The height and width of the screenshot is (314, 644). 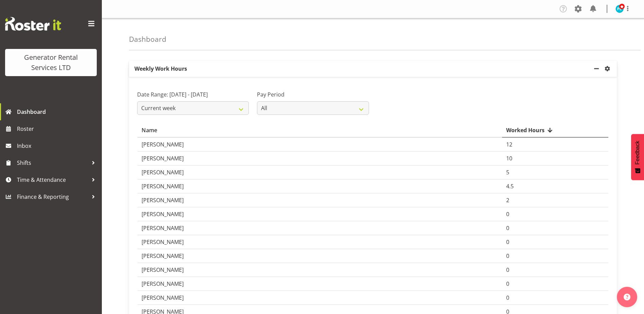 What do you see at coordinates (507, 172) in the screenshot?
I see `span: 5` at bounding box center [507, 172].